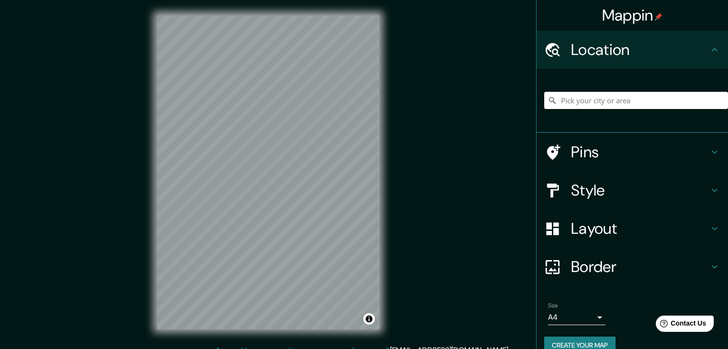  Describe the element at coordinates (268, 172) in the screenshot. I see `canvas: Map` at that location.